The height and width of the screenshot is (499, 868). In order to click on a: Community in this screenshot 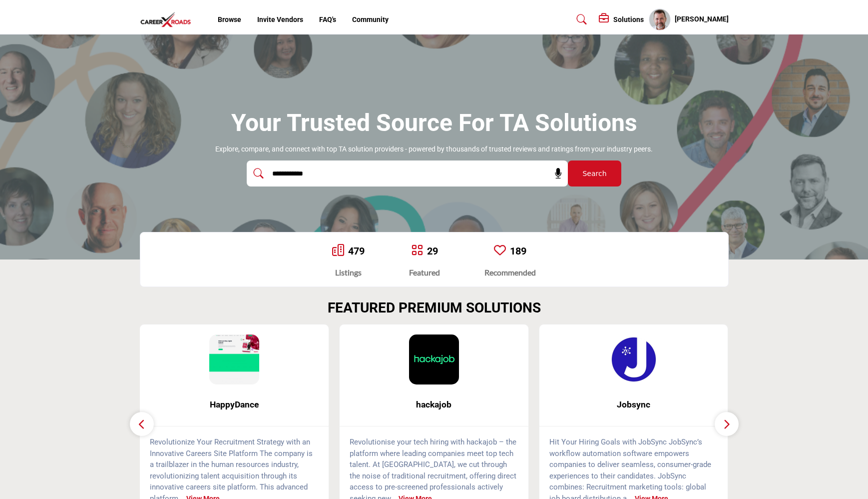, I will do `click(370, 20)`.